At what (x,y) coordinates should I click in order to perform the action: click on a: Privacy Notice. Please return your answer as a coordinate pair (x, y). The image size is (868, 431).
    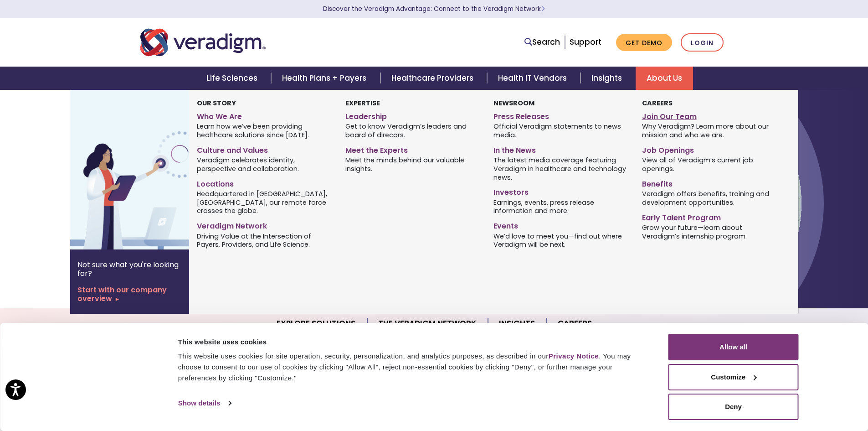
    Looking at the image, I should click on (574, 356).